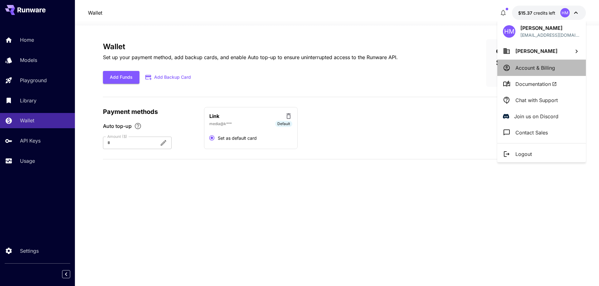  Describe the element at coordinates (509, 31) in the screenshot. I see `div: HM` at that location.